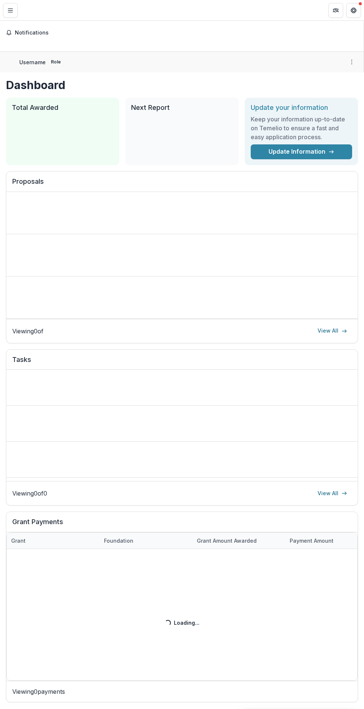 The height and width of the screenshot is (709, 364). I want to click on span: Notifications, so click(186, 33).